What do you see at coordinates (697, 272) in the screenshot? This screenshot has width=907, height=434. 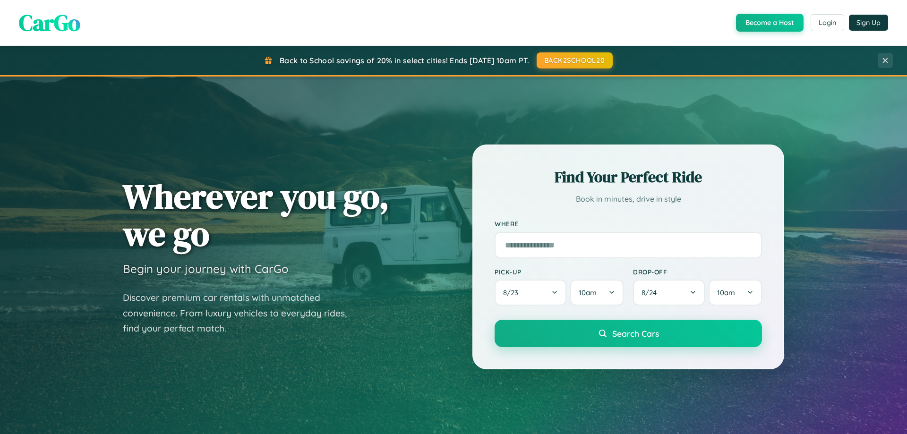 I see `label: Drop-off` at bounding box center [697, 272].